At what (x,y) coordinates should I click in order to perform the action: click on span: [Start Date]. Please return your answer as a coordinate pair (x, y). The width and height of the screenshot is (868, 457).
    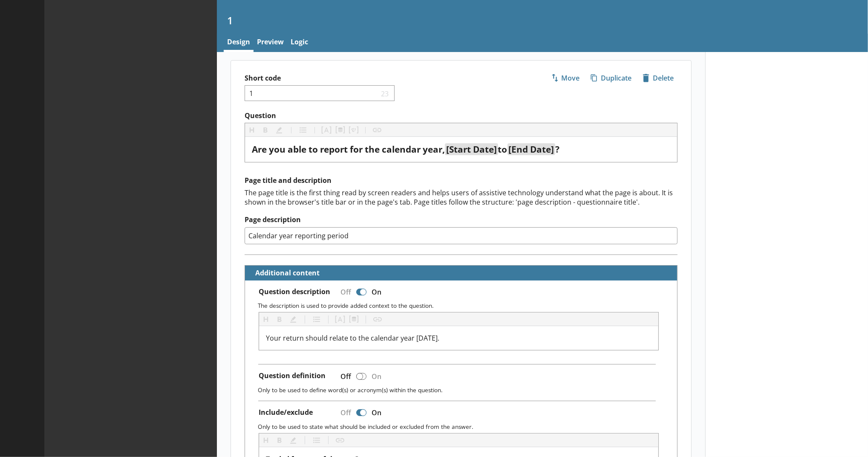
    Looking at the image, I should click on (471, 149).